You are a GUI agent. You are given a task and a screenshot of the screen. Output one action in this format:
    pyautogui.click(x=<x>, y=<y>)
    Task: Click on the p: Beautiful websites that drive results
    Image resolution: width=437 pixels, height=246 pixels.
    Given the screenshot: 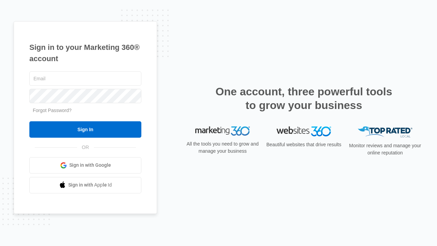 What is the action you would take?
    pyautogui.click(x=304, y=145)
    